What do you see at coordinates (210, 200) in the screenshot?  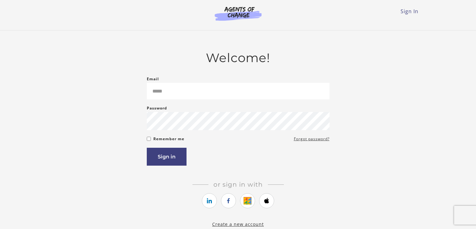 I see `a: https://courses.thinkific.com/users/auth/linkedin?ss%5Breferral%5D=&ss%5Buser_return_to%5D=&ss%5B...` at bounding box center [210, 200].